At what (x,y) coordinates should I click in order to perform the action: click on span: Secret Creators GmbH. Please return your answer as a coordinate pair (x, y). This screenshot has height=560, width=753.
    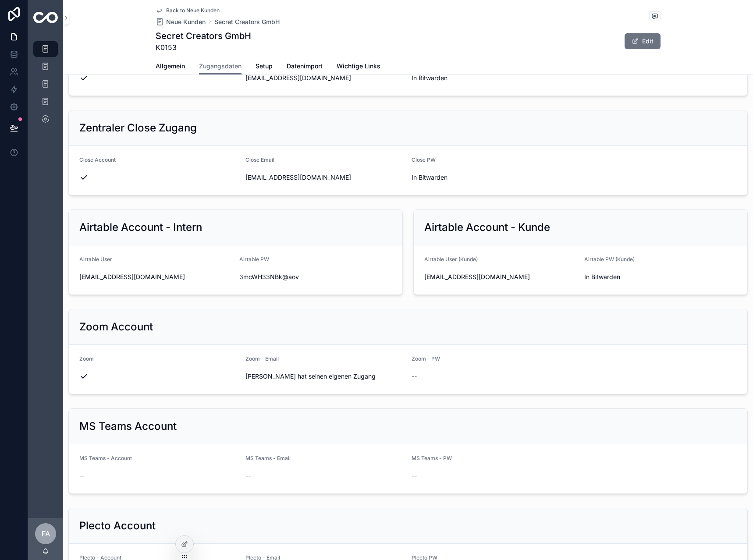
    Looking at the image, I should click on (246, 22).